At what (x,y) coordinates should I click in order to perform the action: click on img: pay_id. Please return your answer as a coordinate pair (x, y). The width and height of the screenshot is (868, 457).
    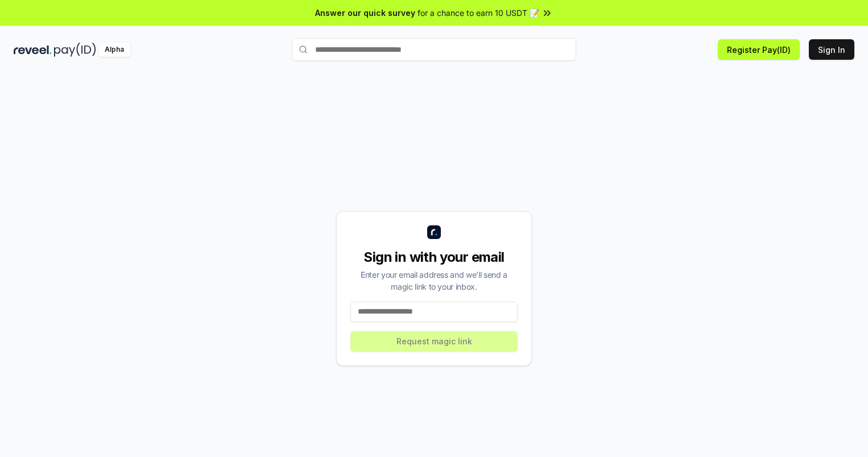
    Looking at the image, I should click on (75, 50).